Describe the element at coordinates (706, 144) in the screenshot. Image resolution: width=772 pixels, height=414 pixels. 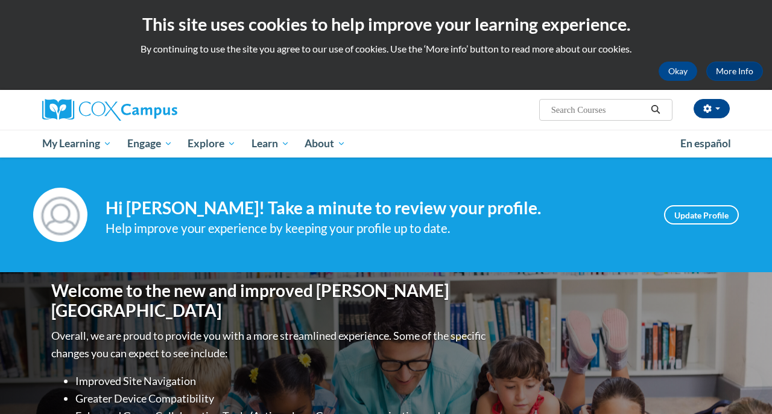
I see `a: En español` at that location.